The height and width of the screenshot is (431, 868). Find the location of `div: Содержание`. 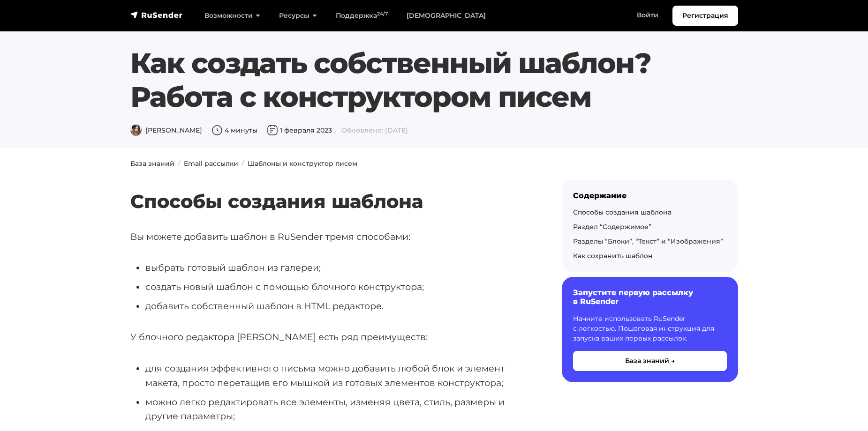

div: Содержание is located at coordinates (650, 195).